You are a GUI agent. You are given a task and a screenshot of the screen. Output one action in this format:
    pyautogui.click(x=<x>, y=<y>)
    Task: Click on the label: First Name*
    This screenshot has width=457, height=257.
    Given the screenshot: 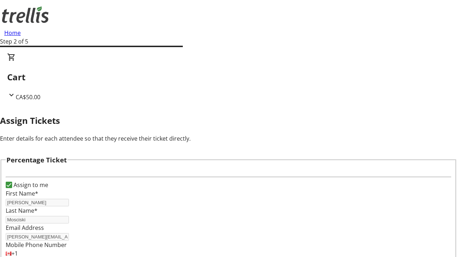 What is the action you would take?
    pyautogui.click(x=22, y=194)
    